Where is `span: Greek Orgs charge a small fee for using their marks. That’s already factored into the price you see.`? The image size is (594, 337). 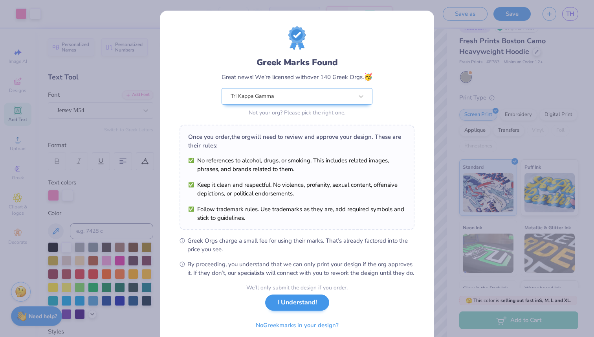
span: Greek Orgs charge a small fee for using their marks. That’s already factored into the price you see. is located at coordinates (301, 245).